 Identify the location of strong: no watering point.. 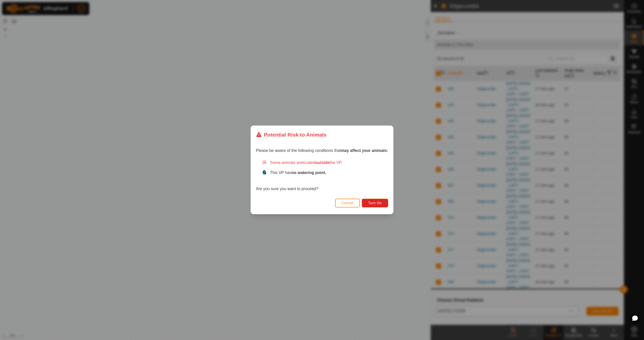
(309, 173).